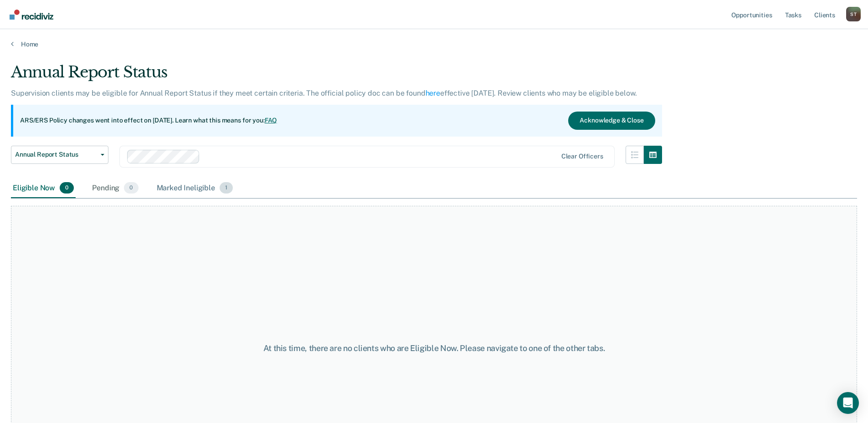  Describe the element at coordinates (848, 403) in the screenshot. I see `div: Open Intercom Messenger` at that location.